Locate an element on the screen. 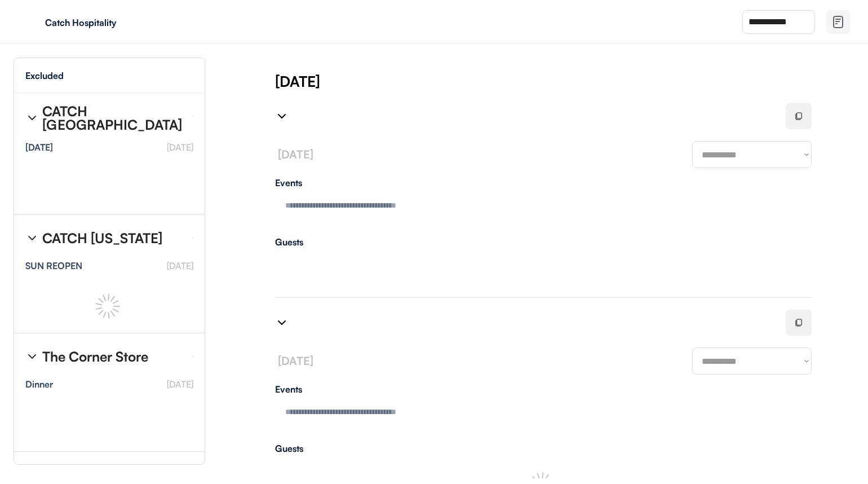  div: Catch Hospitality is located at coordinates (116, 23).